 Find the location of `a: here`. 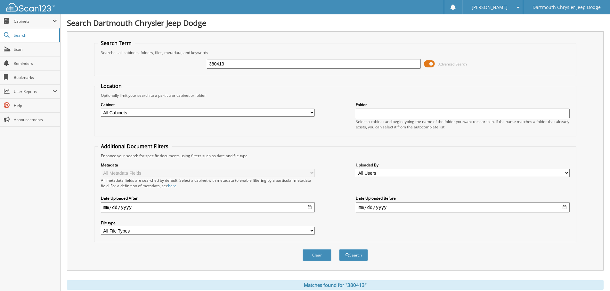

a: here is located at coordinates (172, 186).